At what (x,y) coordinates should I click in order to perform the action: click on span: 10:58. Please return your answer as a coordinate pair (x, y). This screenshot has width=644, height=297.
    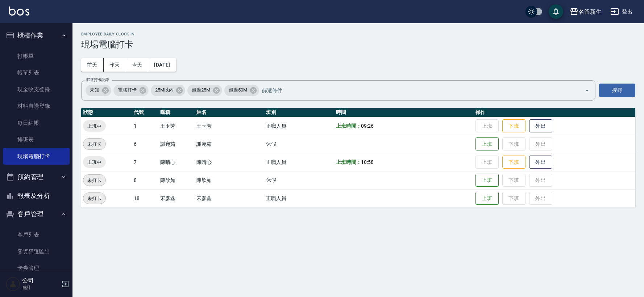
    Looking at the image, I should click on (367, 162).